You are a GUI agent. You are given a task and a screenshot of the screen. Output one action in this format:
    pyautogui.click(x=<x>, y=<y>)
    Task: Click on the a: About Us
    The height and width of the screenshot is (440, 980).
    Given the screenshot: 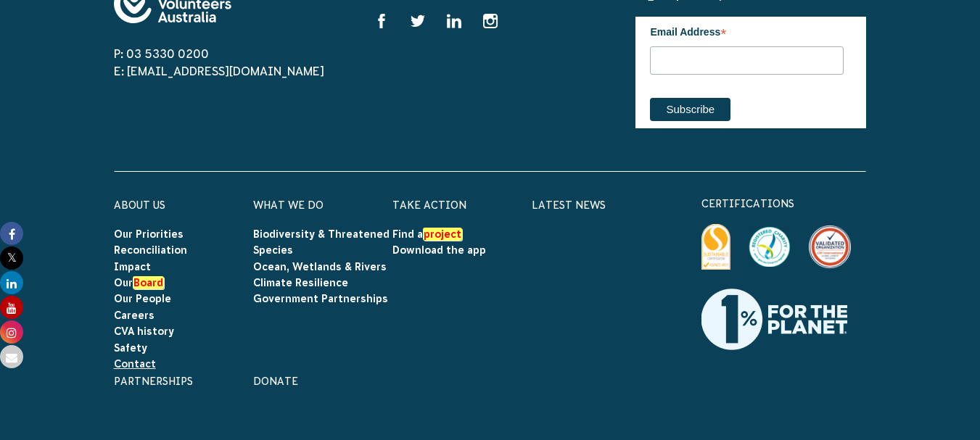 What is the action you would take?
    pyautogui.click(x=139, y=205)
    